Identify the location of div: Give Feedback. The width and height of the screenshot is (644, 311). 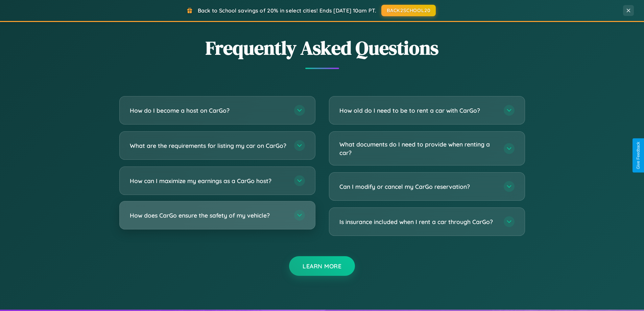
(638, 156).